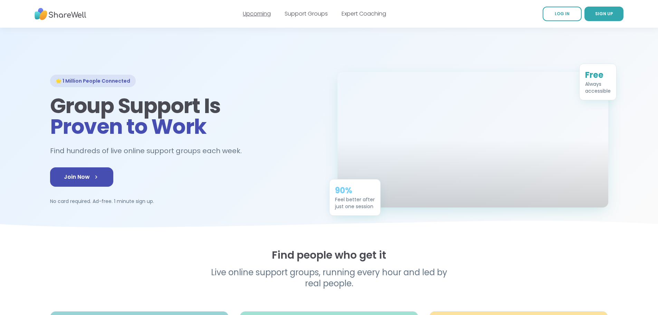  What do you see at coordinates (562, 14) in the screenshot?
I see `a: LOG IN` at bounding box center [562, 14].